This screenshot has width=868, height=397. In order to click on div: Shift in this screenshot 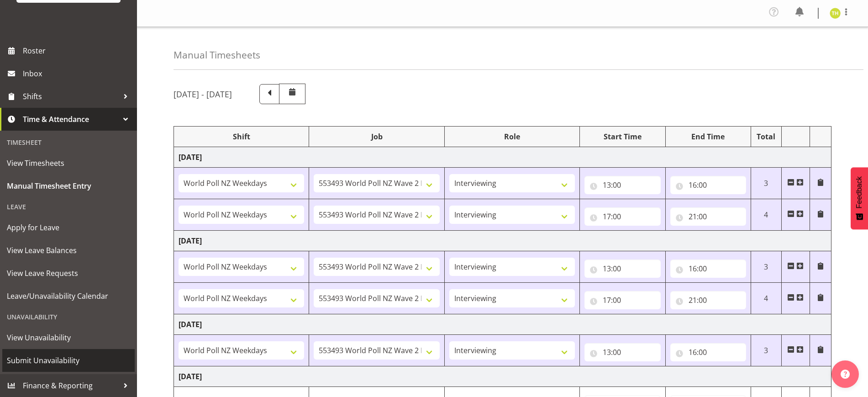, I will do `click(241, 136)`.